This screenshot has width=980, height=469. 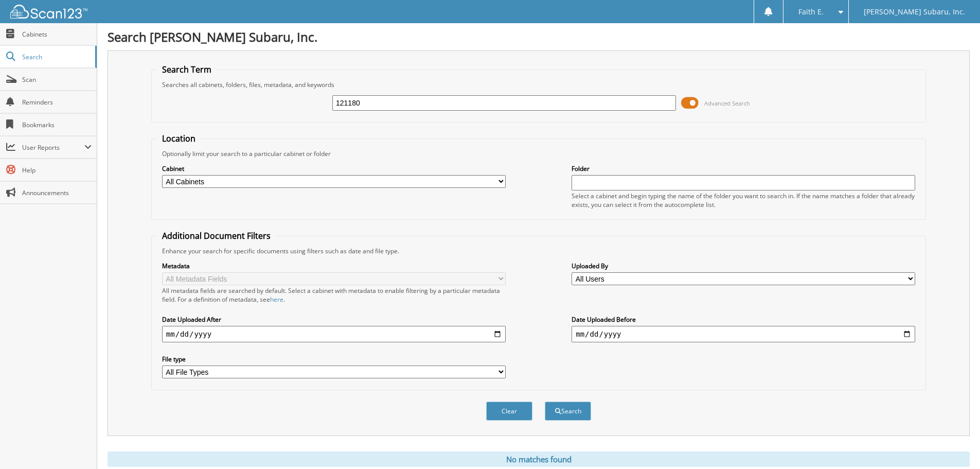 I want to click on div: Optionally limit your search to a particular cabinet or folder, so click(x=539, y=153).